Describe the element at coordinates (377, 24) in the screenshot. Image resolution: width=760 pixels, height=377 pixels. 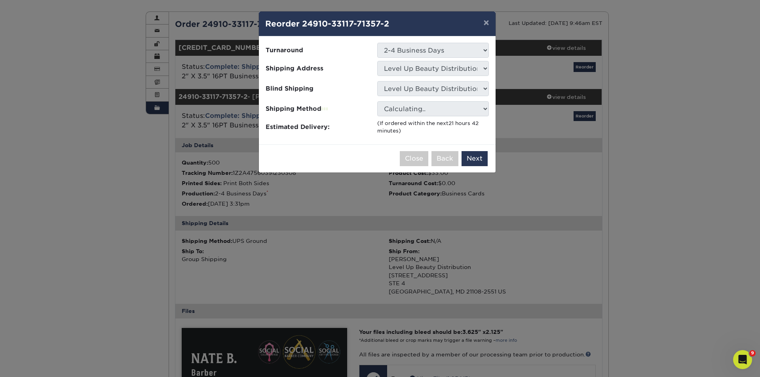
I see `h4: Reorder 24910-33117-71357-2` at that location.